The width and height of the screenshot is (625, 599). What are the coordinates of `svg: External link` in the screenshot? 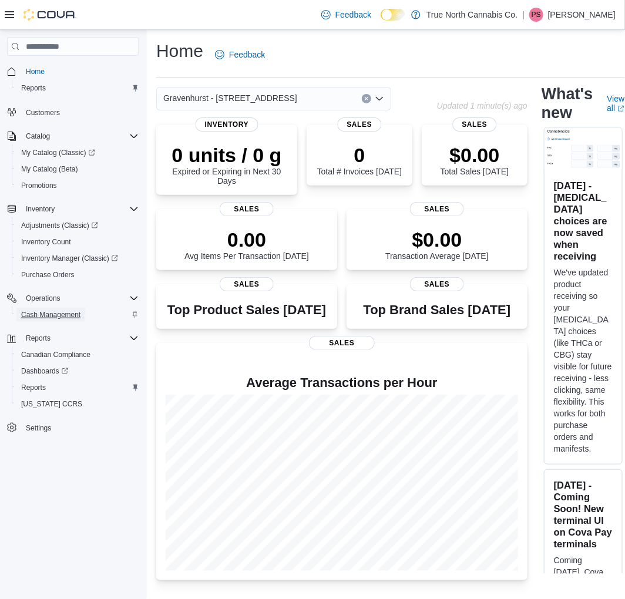 It's located at (621, 109).